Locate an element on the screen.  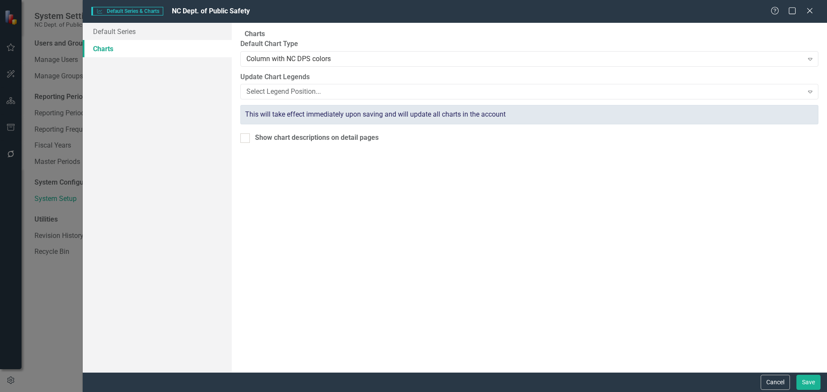
div: Select Legend Position... is located at coordinates (524, 92).